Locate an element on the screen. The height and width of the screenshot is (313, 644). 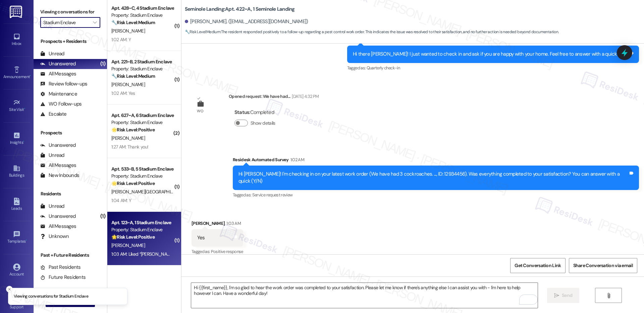
textarea: To enrich screen reader interactions, please activate Accessibility in Grammarly extension settings is located at coordinates (364, 295).